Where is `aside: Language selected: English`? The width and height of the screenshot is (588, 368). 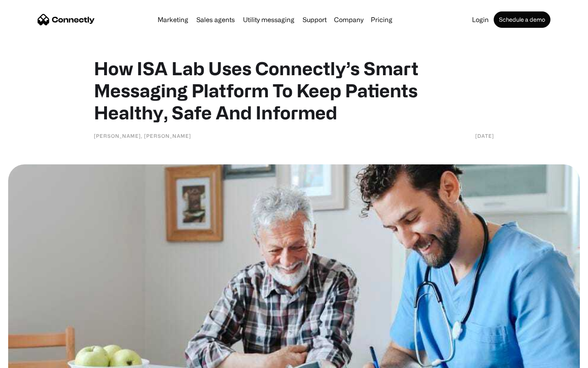 aside: Language selected: English is located at coordinates (29, 360).